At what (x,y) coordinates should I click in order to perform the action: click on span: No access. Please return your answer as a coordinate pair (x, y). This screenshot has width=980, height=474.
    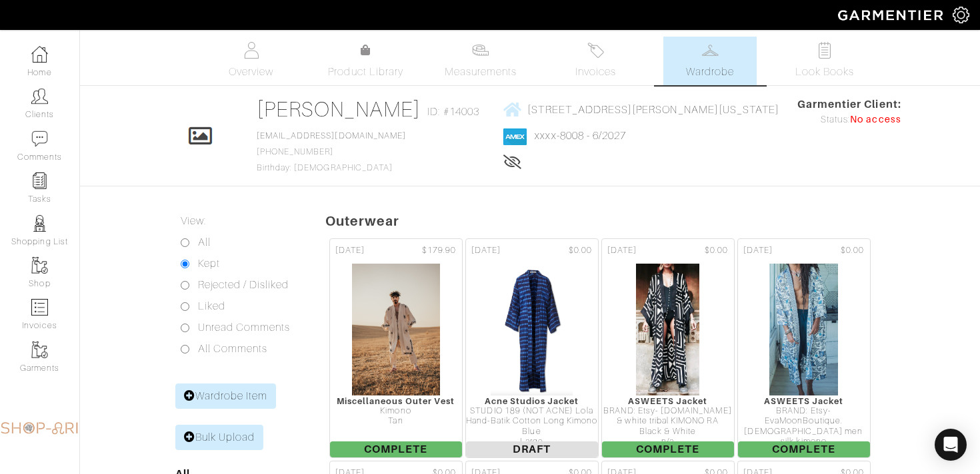
    Looking at the image, I should click on (875, 120).